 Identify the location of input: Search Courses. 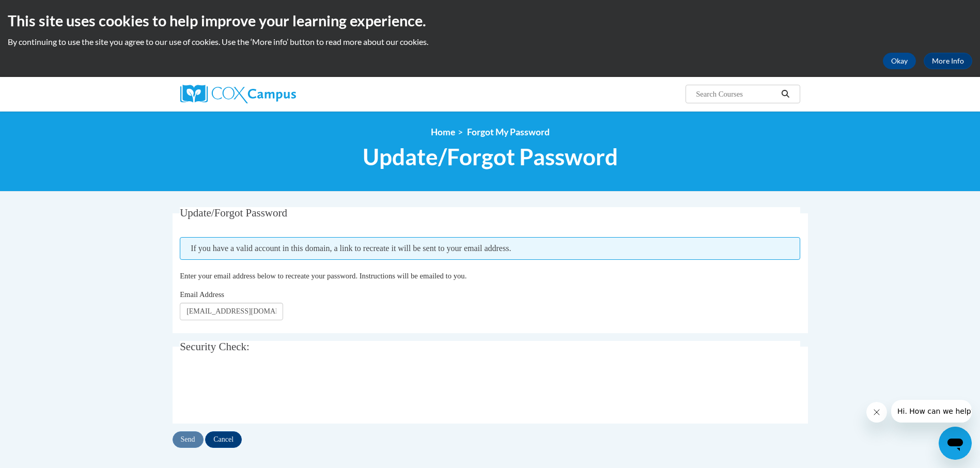
(736, 94).